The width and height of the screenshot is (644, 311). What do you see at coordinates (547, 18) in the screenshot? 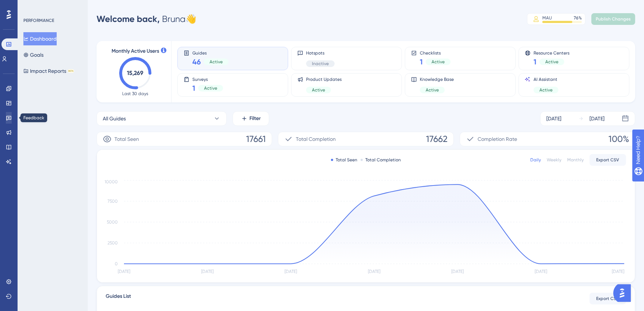
I see `div: MAU` at bounding box center [547, 18].